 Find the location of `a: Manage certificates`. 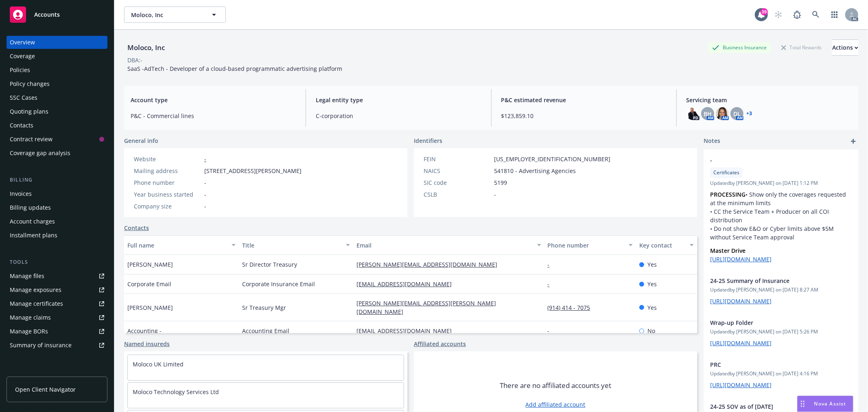

a: Manage certificates is located at coordinates (57, 304).